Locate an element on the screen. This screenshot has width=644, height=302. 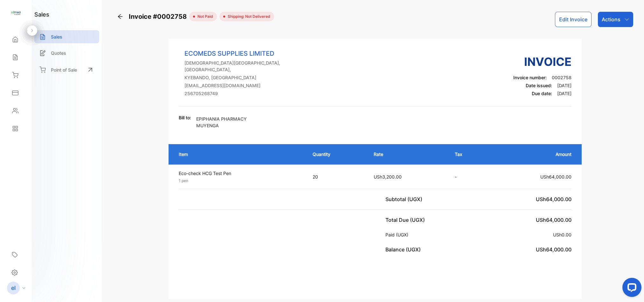
span: USh3,200.00 is located at coordinates (388, 177).